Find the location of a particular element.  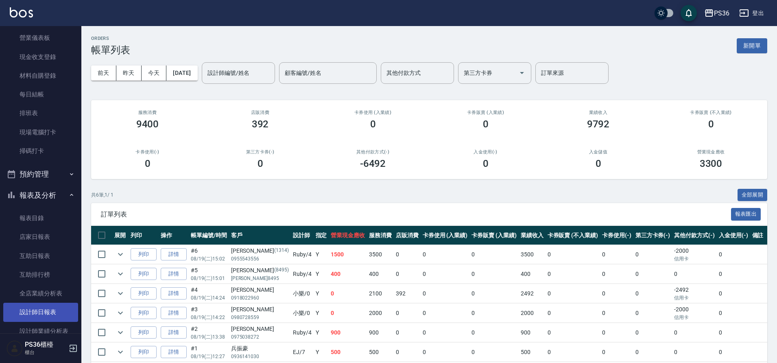

h3: 9400 is located at coordinates (148, 124).